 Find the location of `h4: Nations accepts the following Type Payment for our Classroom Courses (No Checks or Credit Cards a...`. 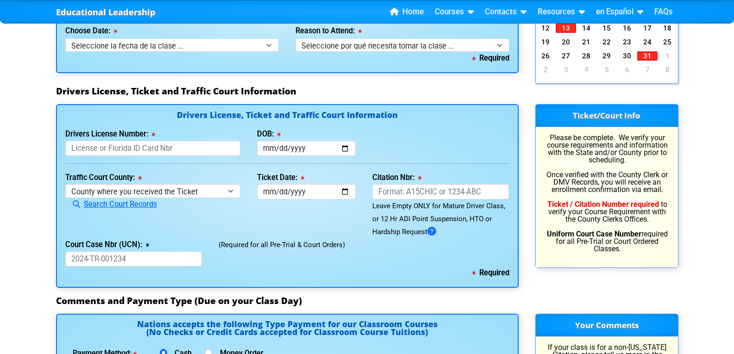

h4: Nations accepts the following Type Payment for our Classroom Courses (No Checks or Credit Cards a... is located at coordinates (287, 330).